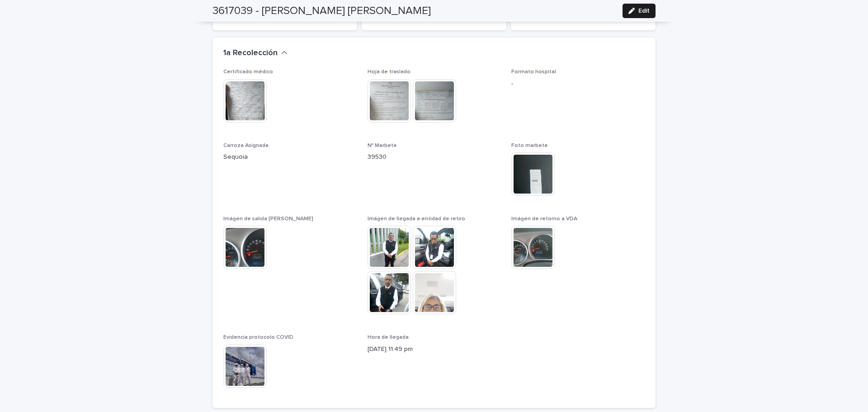 The width and height of the screenshot is (868, 412). I want to click on button: Edit, so click(639, 11).